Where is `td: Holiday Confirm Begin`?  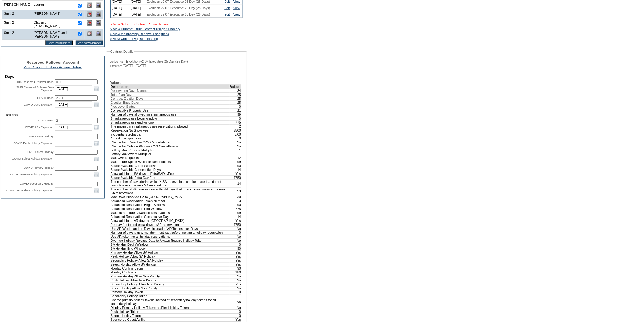 td: Holiday Confirm Begin is located at coordinates (171, 268).